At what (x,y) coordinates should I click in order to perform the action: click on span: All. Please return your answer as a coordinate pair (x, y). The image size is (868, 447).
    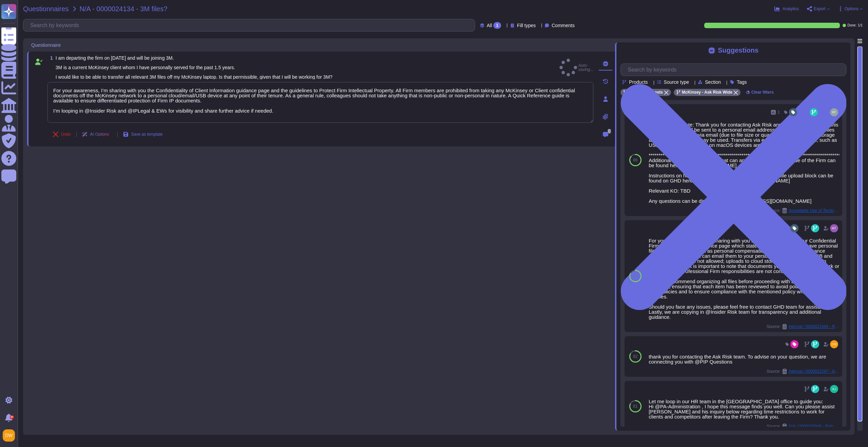
    Looking at the image, I should click on (489, 25).